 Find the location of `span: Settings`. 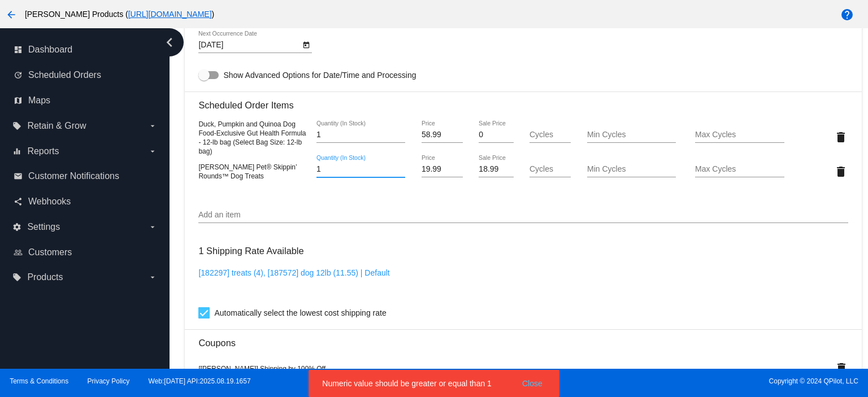

span: Settings is located at coordinates (43, 227).